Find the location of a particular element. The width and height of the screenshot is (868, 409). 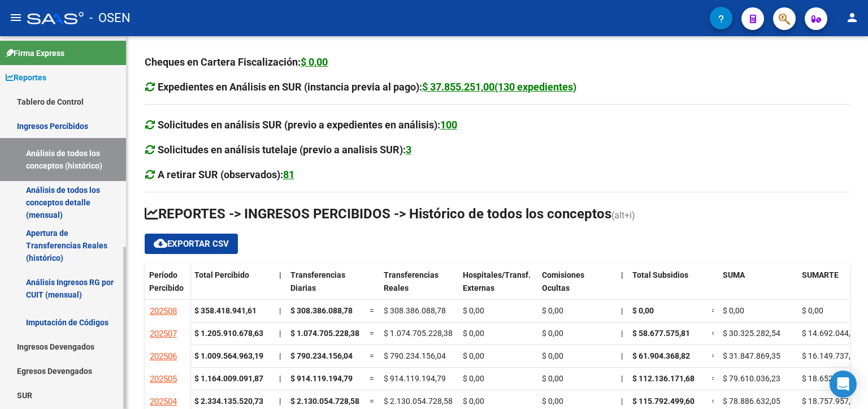

span: $ 58.677.575,81 is located at coordinates (661, 333).